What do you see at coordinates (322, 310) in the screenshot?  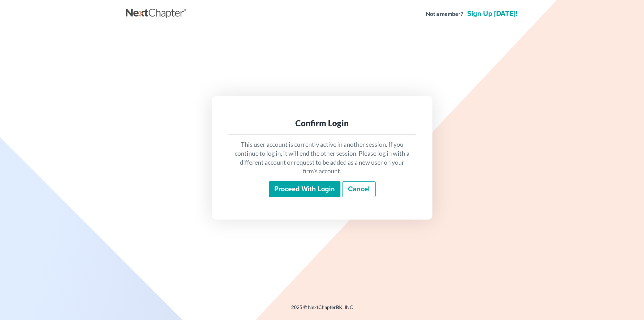 I see `div: 2025 © NextChapterBK, INC` at bounding box center [322, 310].